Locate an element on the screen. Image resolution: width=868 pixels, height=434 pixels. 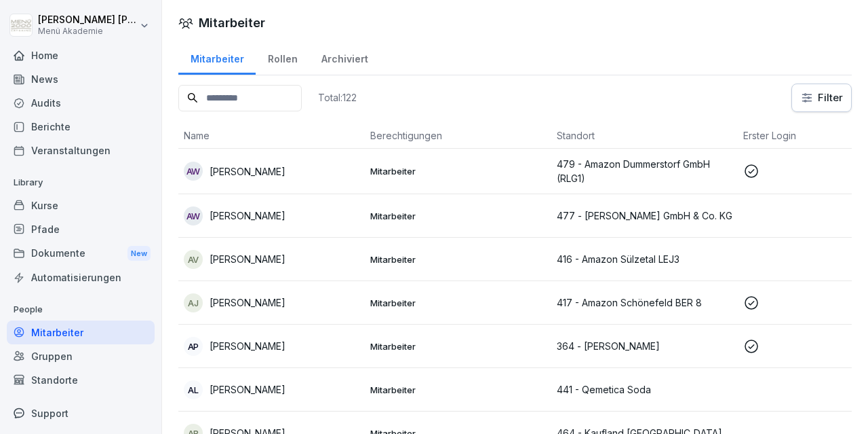
div: Filter is located at coordinates (821, 98).